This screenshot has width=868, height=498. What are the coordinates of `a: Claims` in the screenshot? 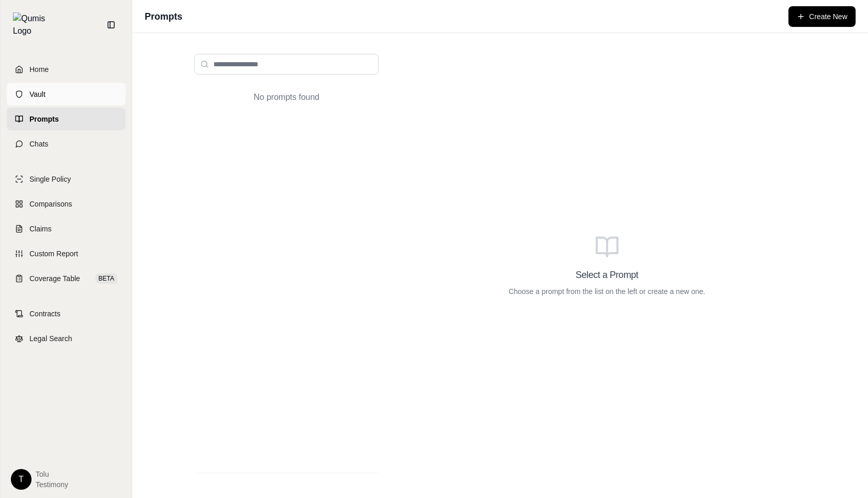 It's located at (66, 229).